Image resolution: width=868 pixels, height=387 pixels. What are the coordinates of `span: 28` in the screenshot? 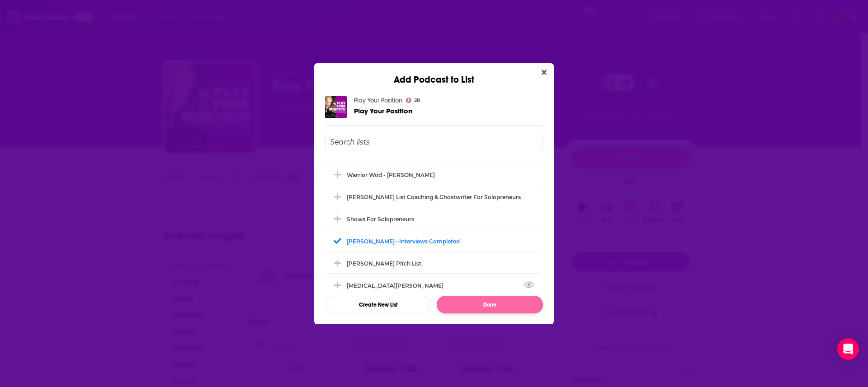 It's located at (417, 101).